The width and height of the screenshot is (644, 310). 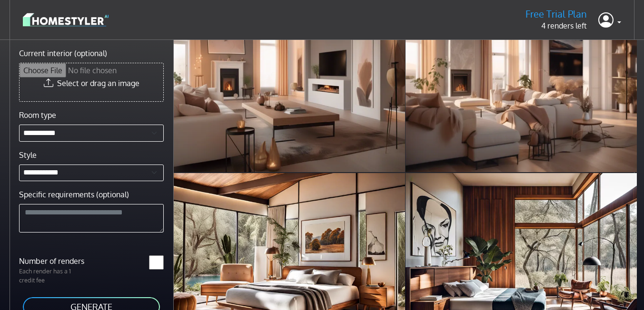 What do you see at coordinates (28, 155) in the screenshot?
I see `label: Style` at bounding box center [28, 155].